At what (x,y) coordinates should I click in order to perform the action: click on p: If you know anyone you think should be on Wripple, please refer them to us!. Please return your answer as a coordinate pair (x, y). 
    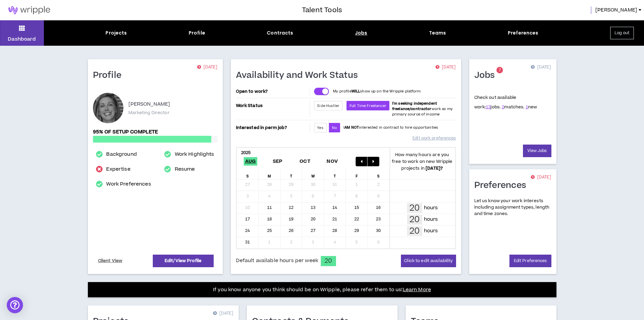
    Looking at the image, I should click on (322, 290).